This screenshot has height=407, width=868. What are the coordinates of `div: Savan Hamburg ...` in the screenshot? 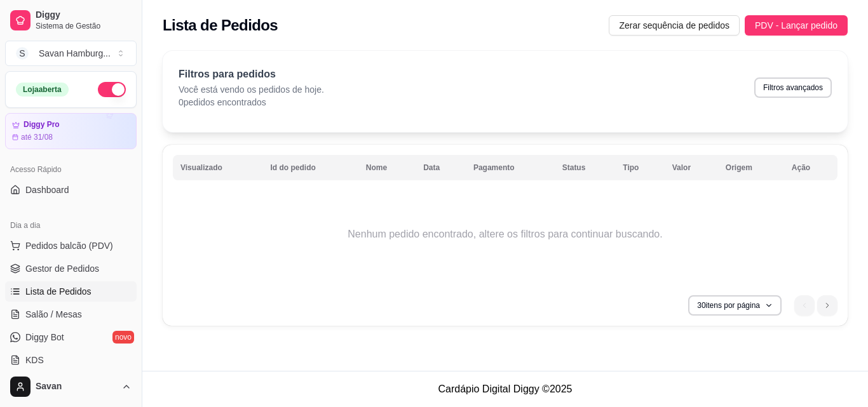 It's located at (74, 53).